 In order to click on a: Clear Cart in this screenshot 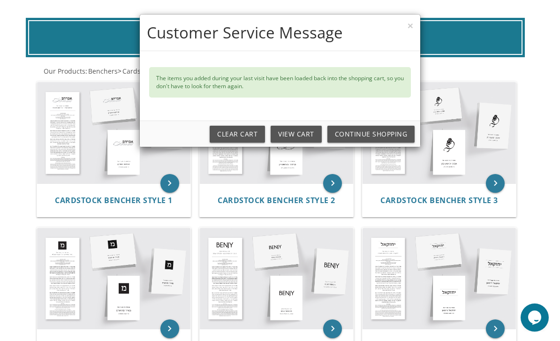, I will do `click(237, 134)`.